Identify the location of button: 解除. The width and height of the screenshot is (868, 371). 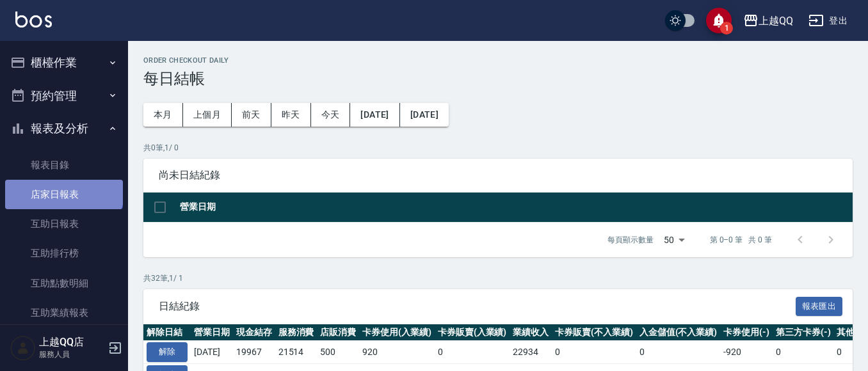
(168, 352).